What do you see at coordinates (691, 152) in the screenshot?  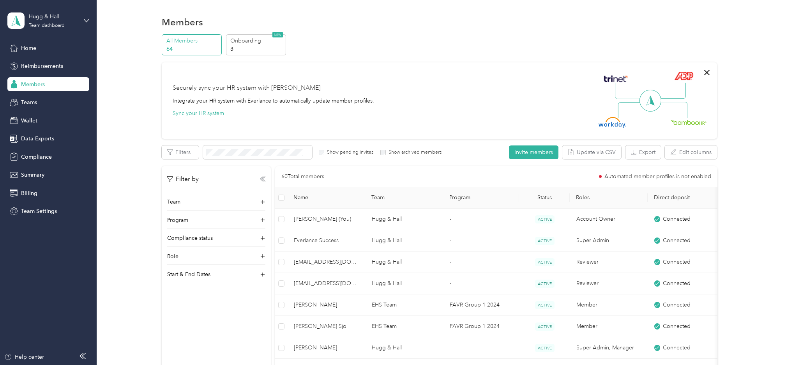 I see `button: Edit columns` at bounding box center [691, 152].